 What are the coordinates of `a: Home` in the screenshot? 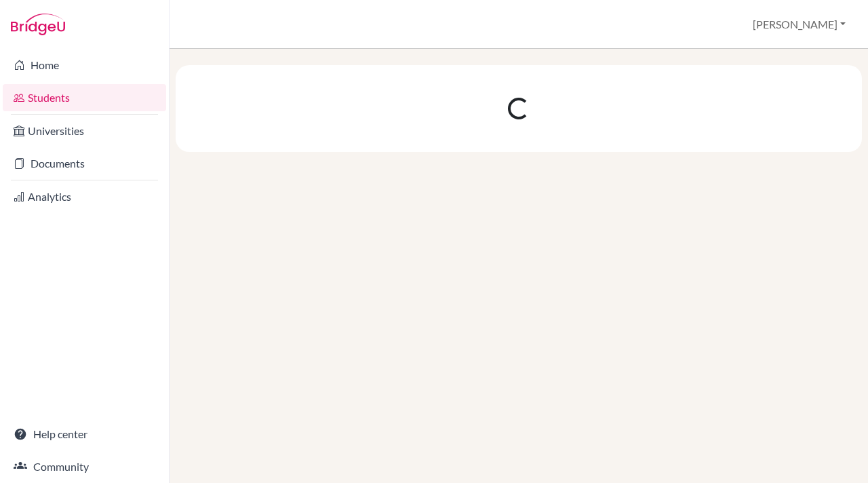 It's located at (84, 65).